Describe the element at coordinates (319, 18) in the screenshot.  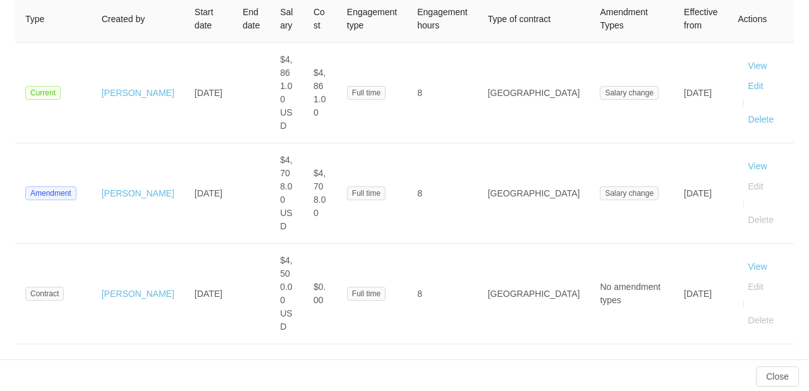
I see `span: Cost` at that location.